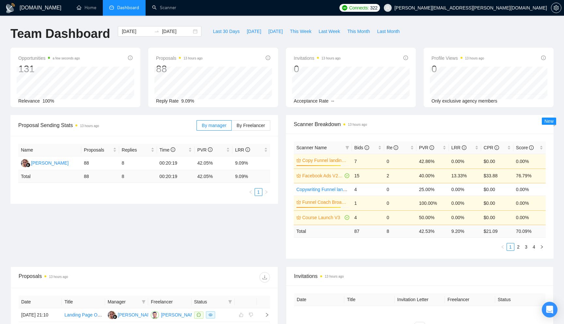 The height and width of the screenshot is (324, 564). Describe the element at coordinates (502, 247) in the screenshot. I see `li: Previous Page` at that location.